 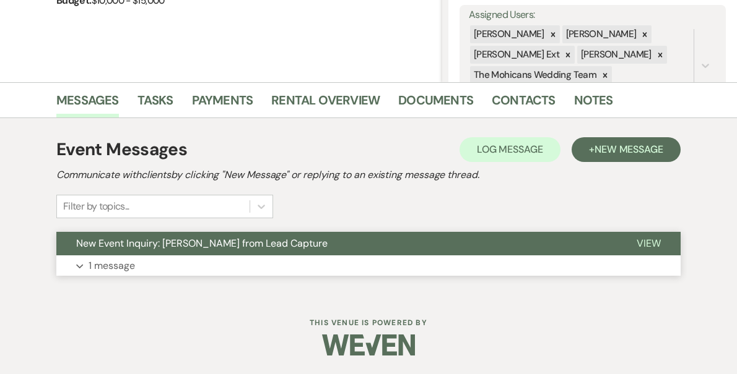 What do you see at coordinates (121, 150) in the screenshot?
I see `h1: Event Messages` at bounding box center [121, 150].